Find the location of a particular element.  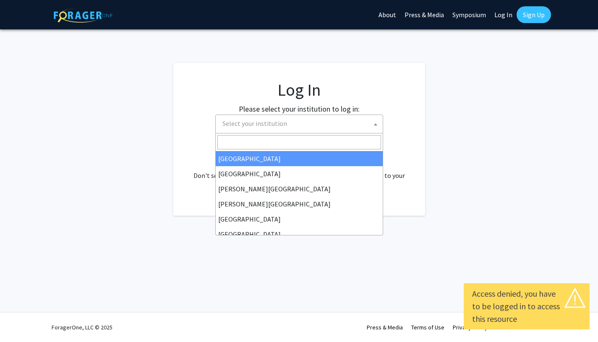

a: Sign Up is located at coordinates (534, 15).